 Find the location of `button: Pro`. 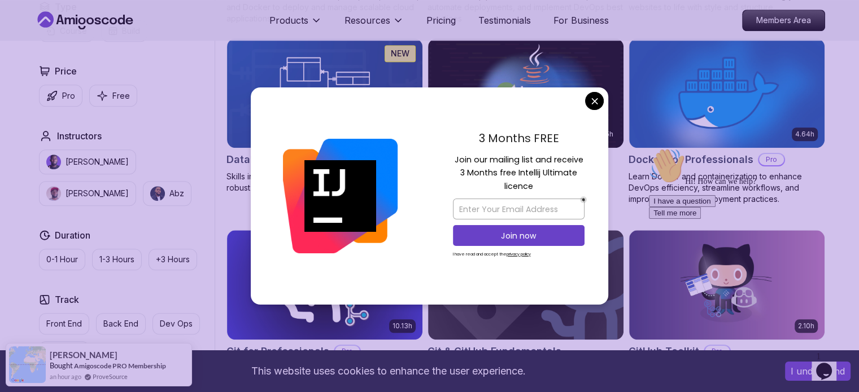

button: Pro is located at coordinates (60, 95).